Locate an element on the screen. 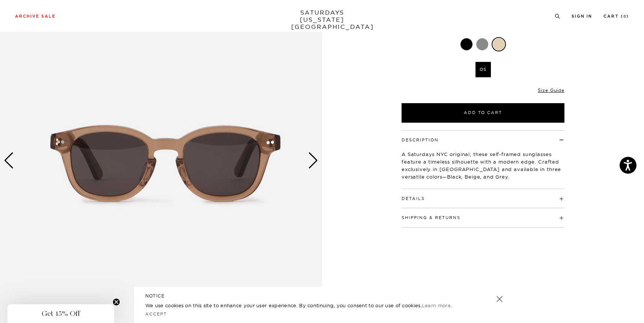 Image resolution: width=644 pixels, height=323 pixels. div: Get 15% OffClose teaser is located at coordinates (61, 314).